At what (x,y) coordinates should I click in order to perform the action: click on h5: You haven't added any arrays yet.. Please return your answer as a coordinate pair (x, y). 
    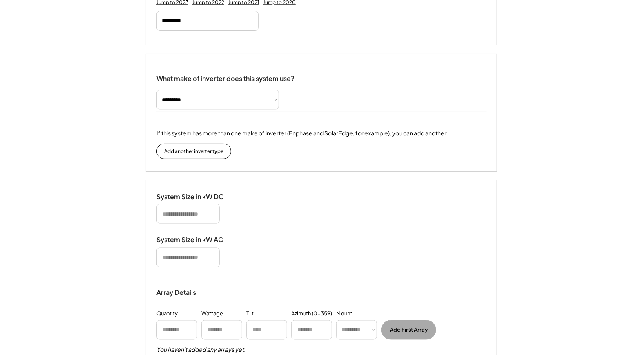
    Looking at the image, I should click on (201, 350).